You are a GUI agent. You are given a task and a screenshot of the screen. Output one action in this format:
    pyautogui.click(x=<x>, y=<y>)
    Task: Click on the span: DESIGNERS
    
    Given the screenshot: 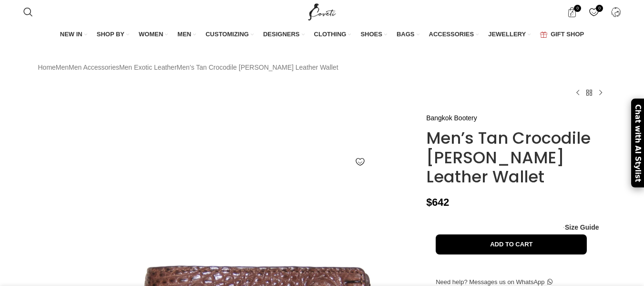 What is the action you would take?
    pyautogui.click(x=281, y=35)
    